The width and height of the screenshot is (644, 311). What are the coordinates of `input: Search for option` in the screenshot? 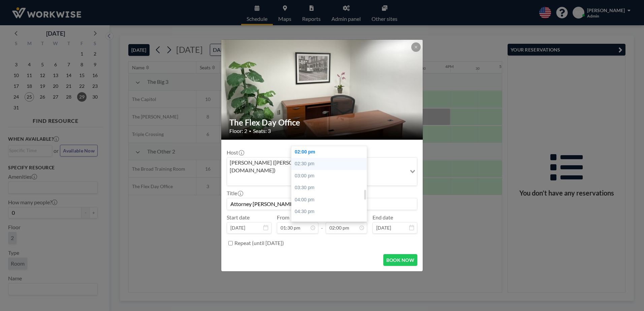 It's located at (317, 180).